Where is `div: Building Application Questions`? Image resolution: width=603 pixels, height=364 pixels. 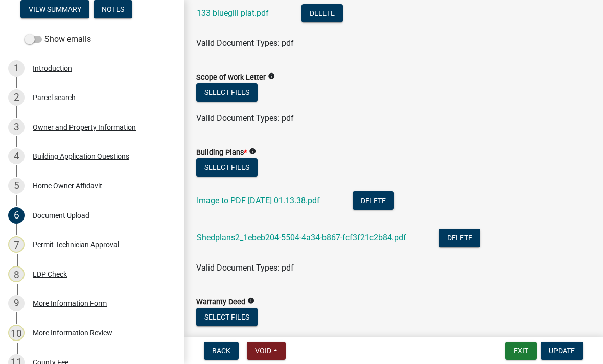 div: Building Application Questions is located at coordinates (80, 156).